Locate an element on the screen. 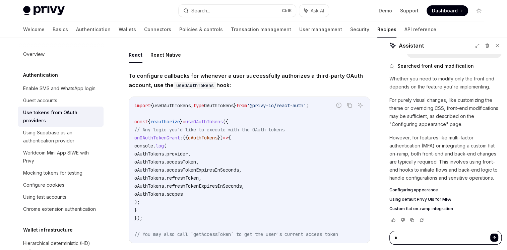 Image resolution: width=507 pixels, height=250 pixels. span: accessTokenExpiresInSeconds is located at coordinates (203, 170).